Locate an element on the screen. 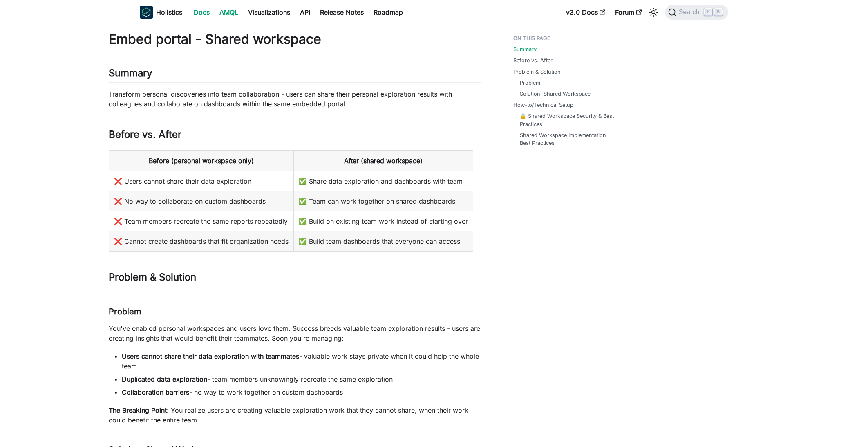  li: - team members unknowingly recreate the same exploration is located at coordinates (301, 379).